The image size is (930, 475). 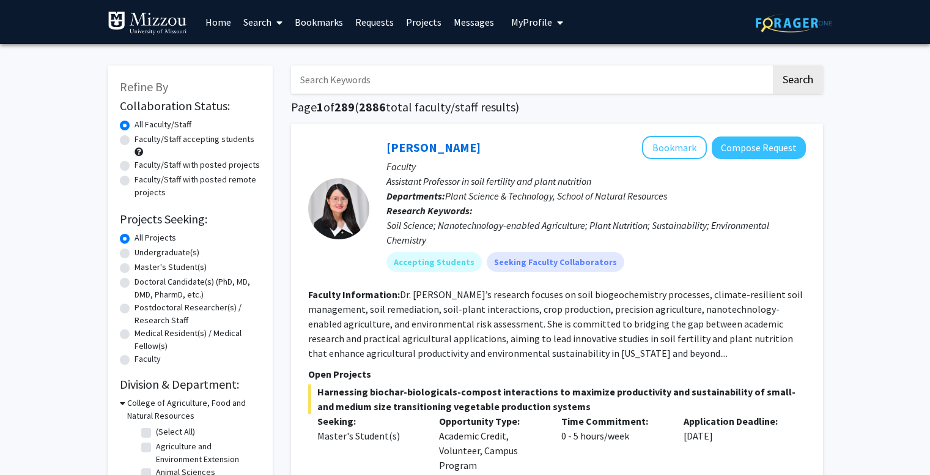 What do you see at coordinates (218, 22) in the screenshot?
I see `a: Home` at bounding box center [218, 22].